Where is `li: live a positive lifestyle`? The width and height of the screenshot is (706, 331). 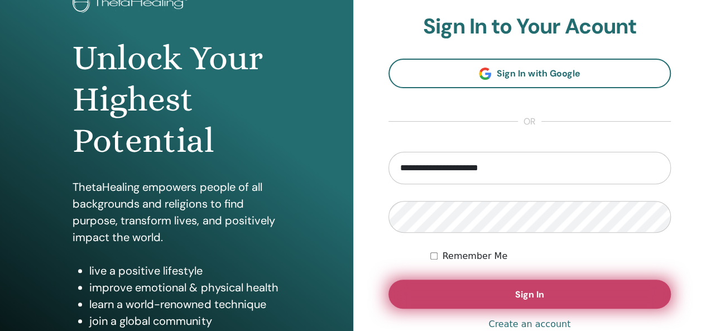 li: live a positive lifestyle is located at coordinates (185, 271).